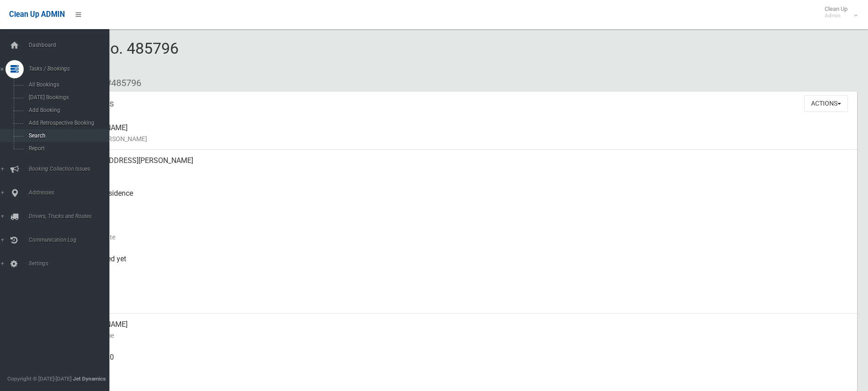 Image resolution: width=868 pixels, height=391 pixels. What do you see at coordinates (37, 14) in the screenshot?
I see `span: Clean Up ADMIN` at bounding box center [37, 14].